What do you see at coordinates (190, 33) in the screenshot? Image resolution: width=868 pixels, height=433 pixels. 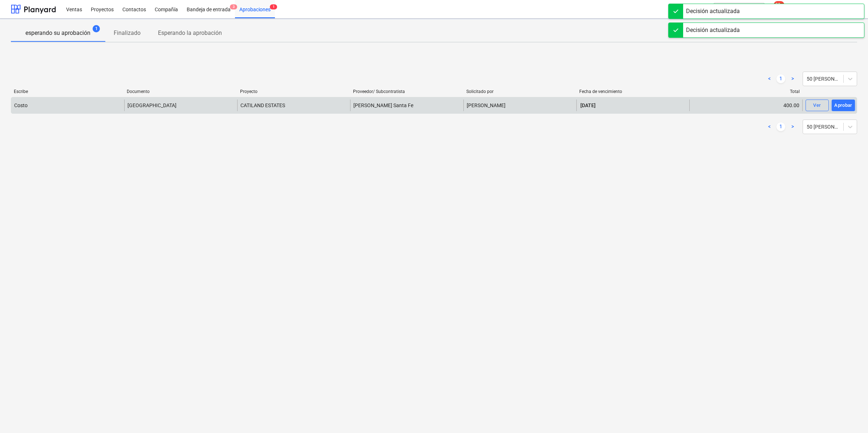 I see `p: Esperando la aprobación` at bounding box center [190, 33].